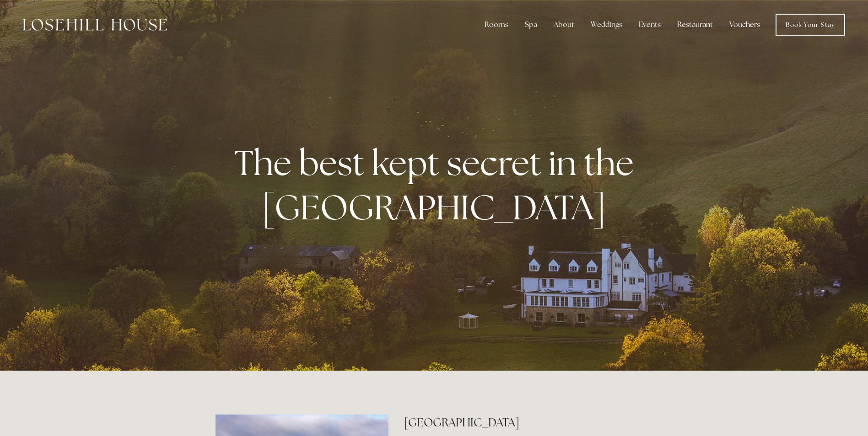 The height and width of the screenshot is (436, 868). I want to click on div: Spa, so click(530, 24).